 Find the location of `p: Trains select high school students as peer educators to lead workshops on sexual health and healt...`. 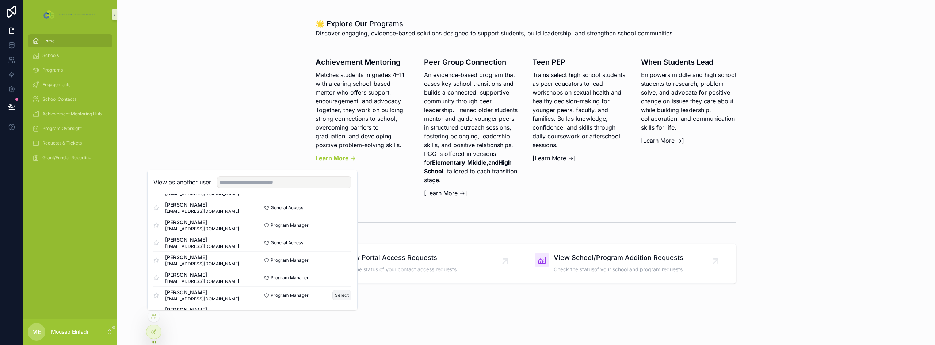

p: Trains select high school students as peer educators to lead workshops on sexual health and healt... is located at coordinates (580, 110).